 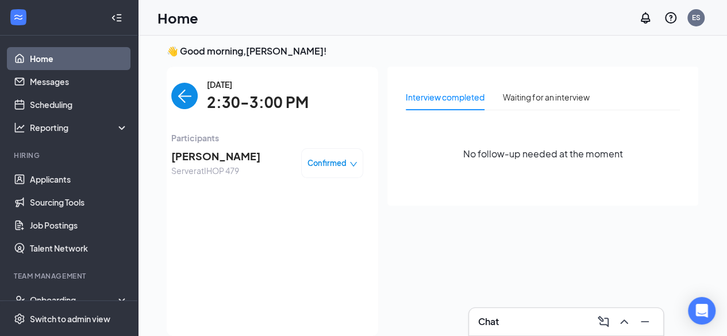 I want to click on h1: Home, so click(x=177, y=18).